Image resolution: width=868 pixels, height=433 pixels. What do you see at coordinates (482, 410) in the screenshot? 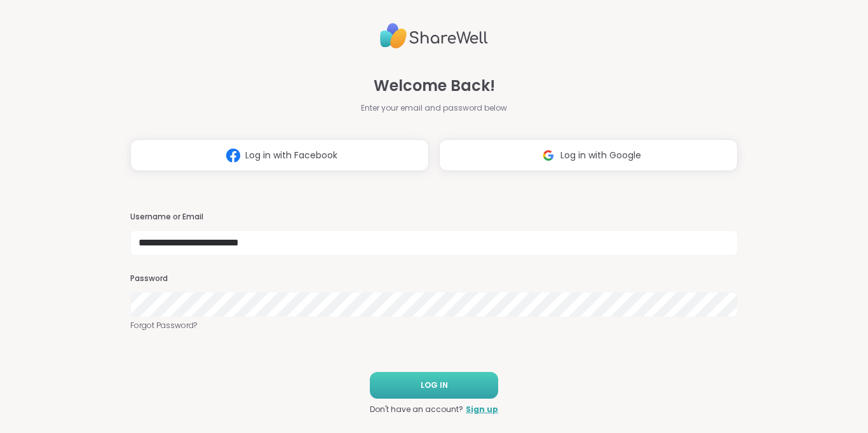
I see `a: Sign up` at bounding box center [482, 410].